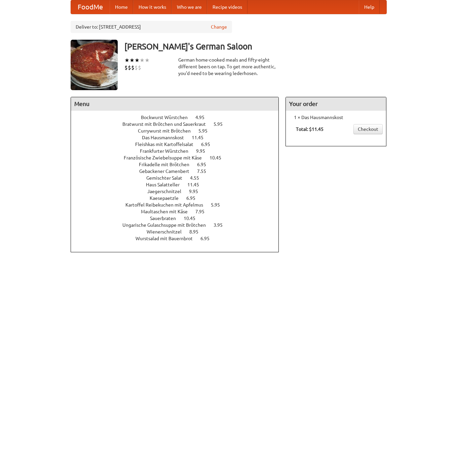 This screenshot has width=457, height=476. Describe the element at coordinates (167, 171) in the screenshot. I see `span: Gebackener Camenbert` at that location.